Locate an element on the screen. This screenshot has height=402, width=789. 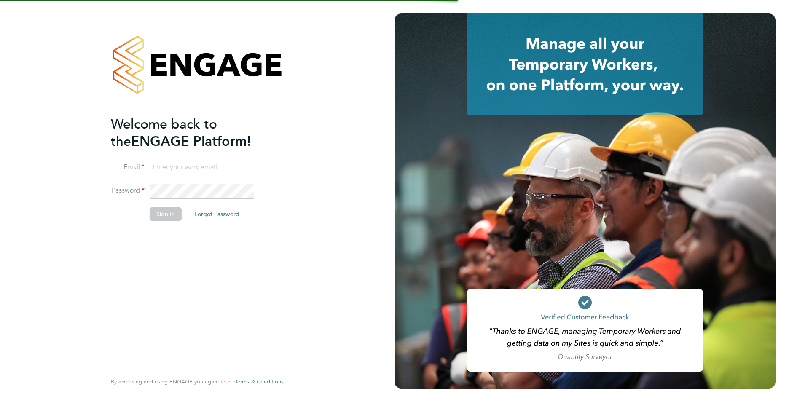
h2: ENGAGE Platform! is located at coordinates (193, 133).